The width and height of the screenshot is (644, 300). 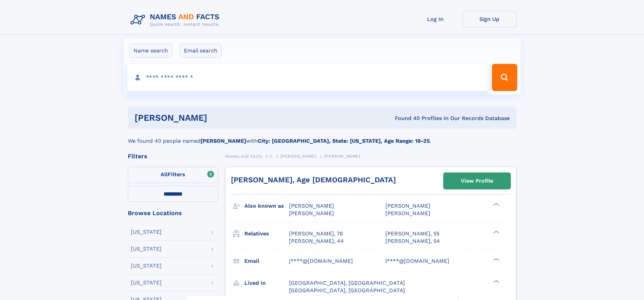 What do you see at coordinates (244, 156) in the screenshot?
I see `a: Names and Facts` at bounding box center [244, 156].